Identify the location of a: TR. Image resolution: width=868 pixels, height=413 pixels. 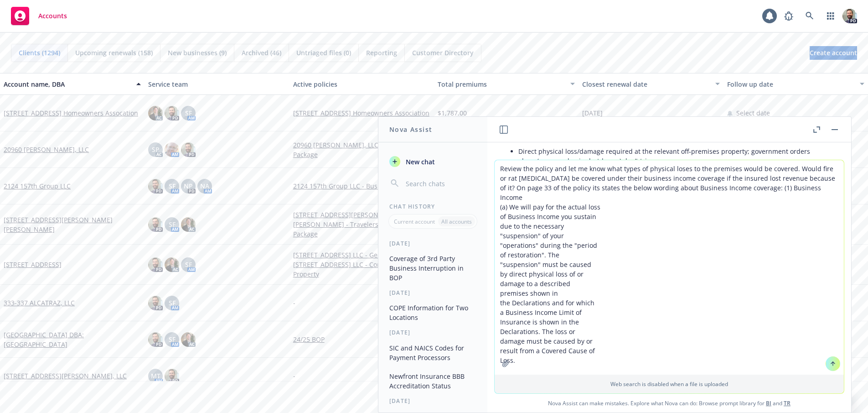
(787, 403).